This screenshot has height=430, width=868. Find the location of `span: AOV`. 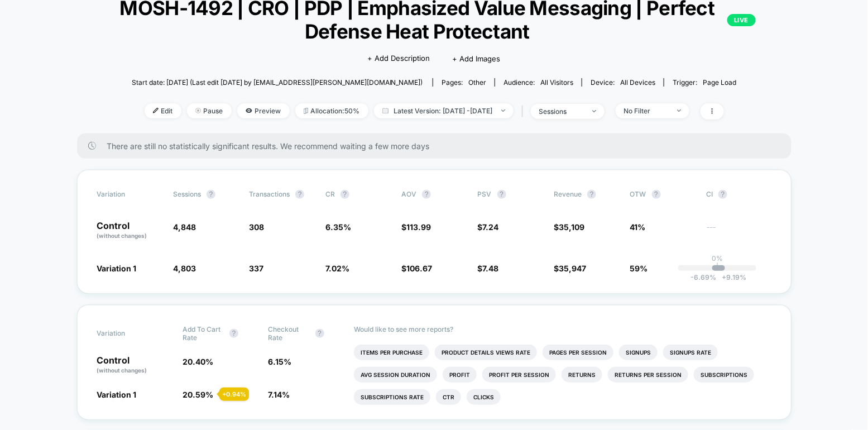

span: AOV is located at coordinates (409, 194).